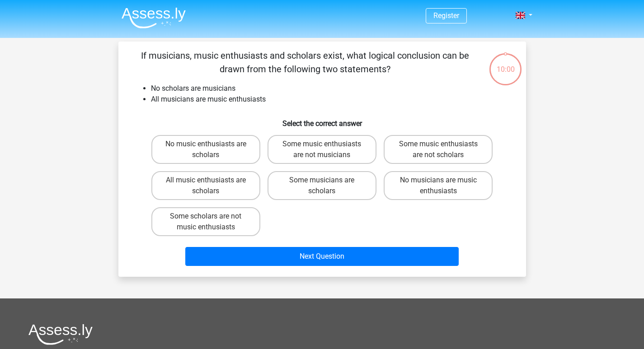  I want to click on label: Some musicians are scholars, so click(322, 185).